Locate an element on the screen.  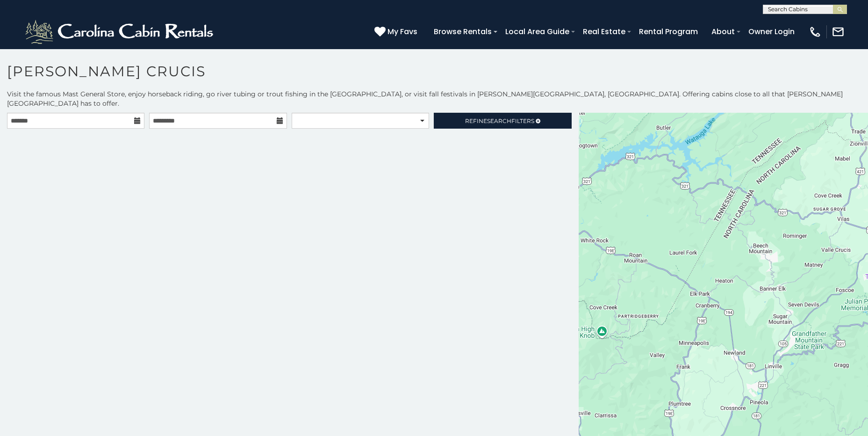
img: mail-regular-white.png is located at coordinates (839, 32).